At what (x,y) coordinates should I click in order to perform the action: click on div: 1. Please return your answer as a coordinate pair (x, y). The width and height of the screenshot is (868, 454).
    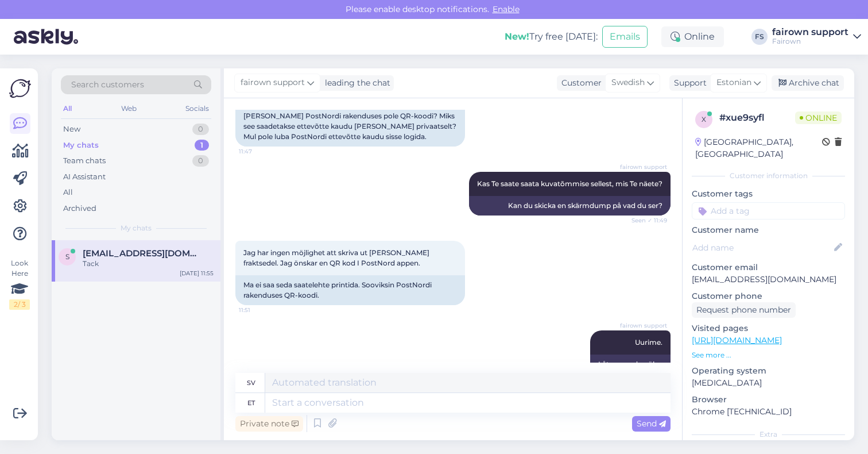
    Looking at the image, I should click on (201, 145).